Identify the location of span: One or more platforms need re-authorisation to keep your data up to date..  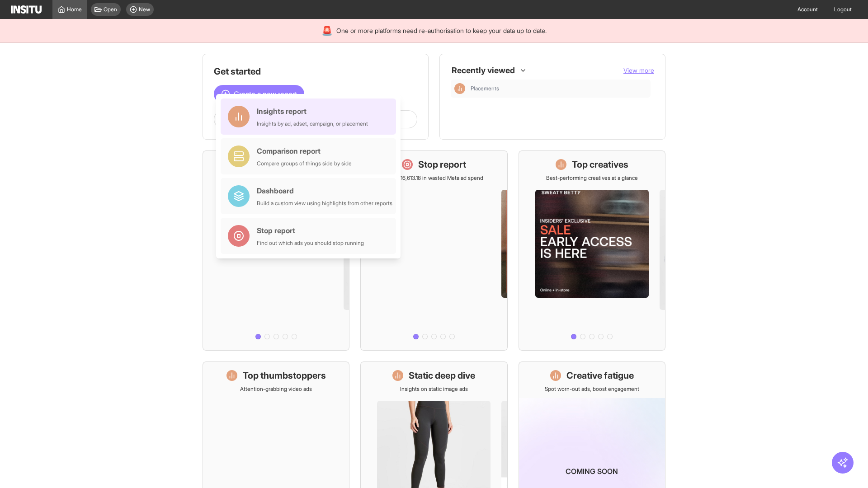
(441, 30).